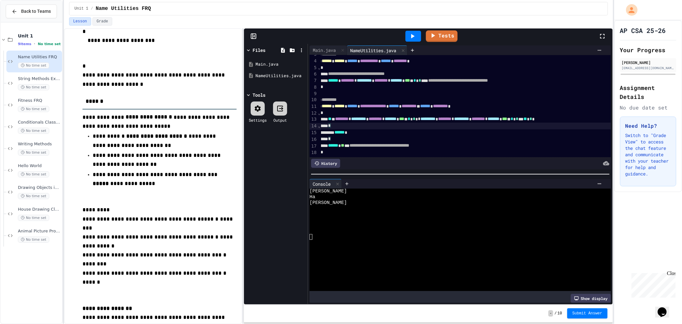 The width and height of the screenshot is (682, 324). I want to click on span: Conditionals Classwork, so click(39, 122).